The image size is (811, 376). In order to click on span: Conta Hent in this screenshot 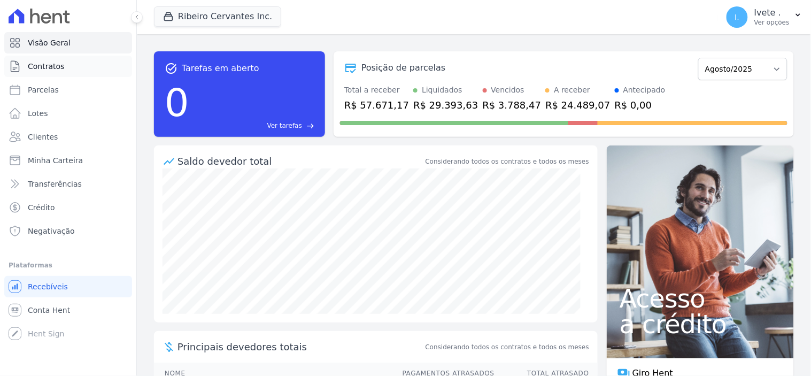, I will do `click(49, 310)`.